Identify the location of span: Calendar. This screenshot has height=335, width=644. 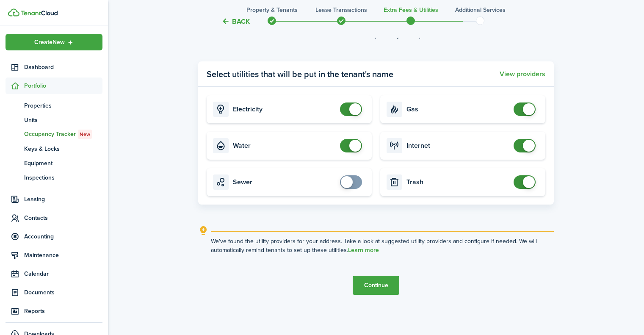
(63, 273).